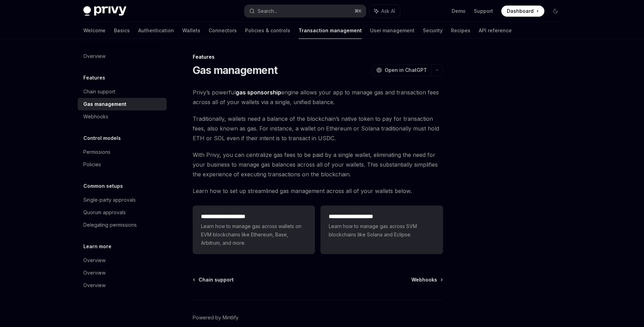  I want to click on a: User management, so click(392, 31).